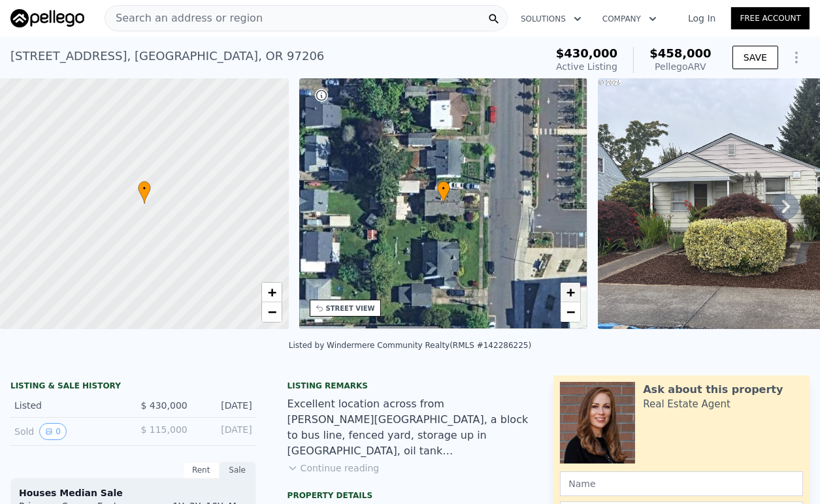 The height and width of the screenshot is (504, 820). What do you see at coordinates (680, 67) in the screenshot?
I see `div: Pellego ARV` at bounding box center [680, 67].